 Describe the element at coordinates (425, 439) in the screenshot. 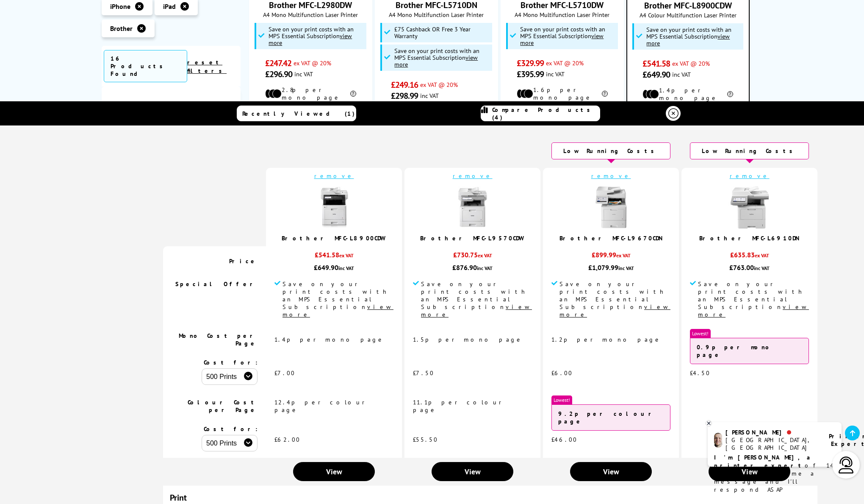

I see `span: £55.50` at that location.